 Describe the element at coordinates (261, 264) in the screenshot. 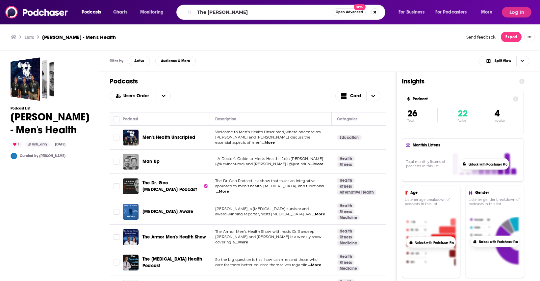

I see `span: care for them better educate themselves regardin` at that location.